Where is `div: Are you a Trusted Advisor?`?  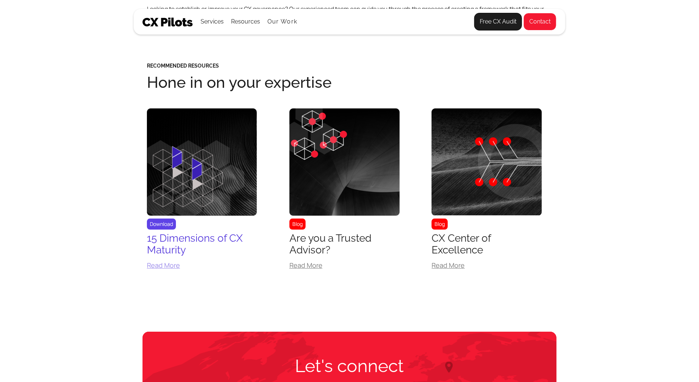
div: Are you a Trusted Advisor? is located at coordinates (345, 244).